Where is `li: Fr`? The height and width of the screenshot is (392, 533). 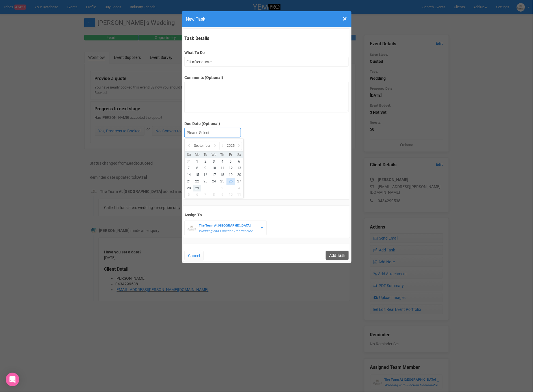 li: Fr is located at coordinates (231, 155).